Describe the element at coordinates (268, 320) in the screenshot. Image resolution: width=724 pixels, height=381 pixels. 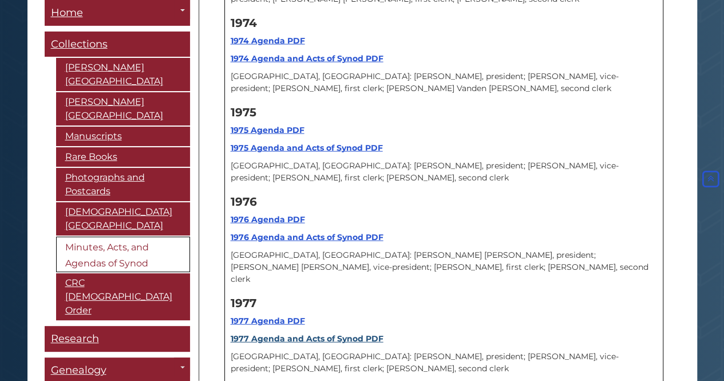
I see `strong: 1977 Agenda PDF` at that location.